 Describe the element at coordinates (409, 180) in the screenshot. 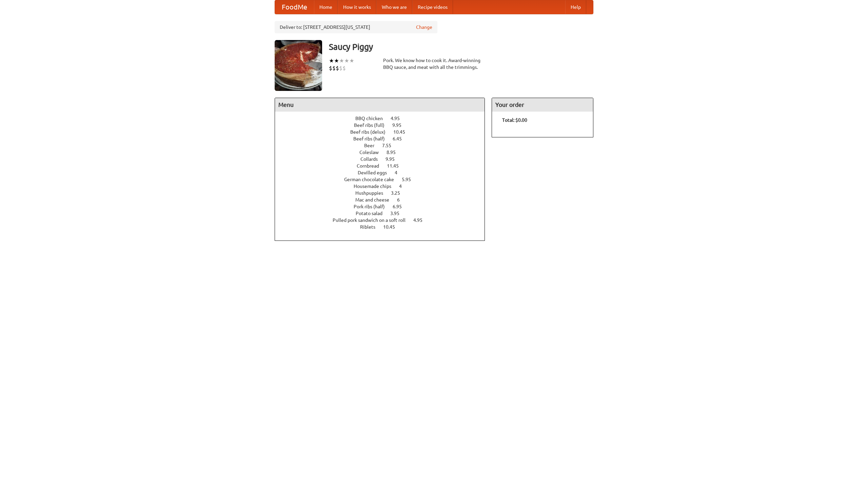

I see `span: 5.95` at that location.